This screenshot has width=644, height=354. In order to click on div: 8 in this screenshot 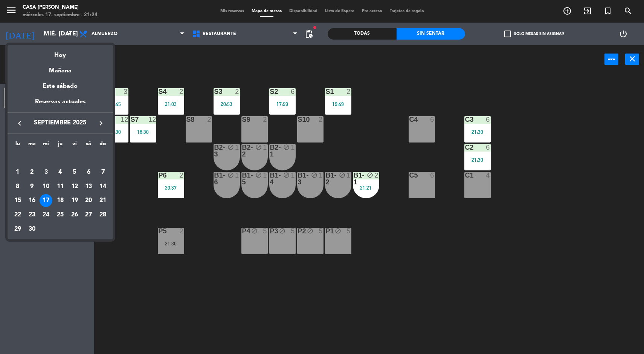, I will do `click(17, 186)`.